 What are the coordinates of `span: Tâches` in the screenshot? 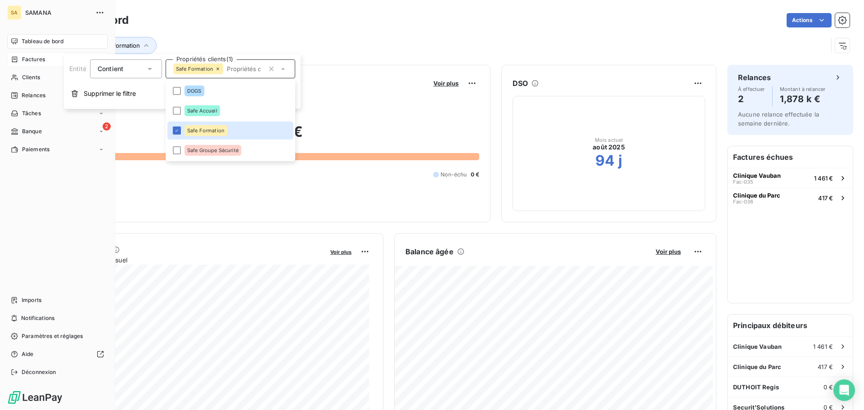 It's located at (31, 113).